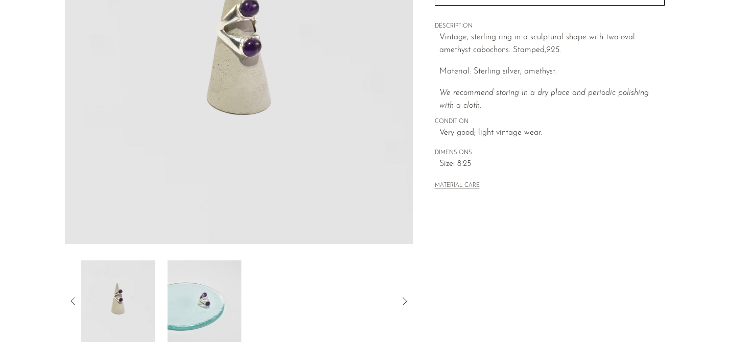 The image size is (751, 363). What do you see at coordinates (553, 50) in the screenshot?
I see `em: 925.` at bounding box center [553, 50].